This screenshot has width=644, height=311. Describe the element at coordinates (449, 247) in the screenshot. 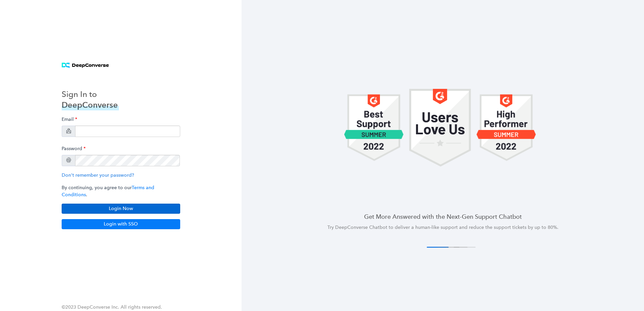

I see `button: 2` at that location.